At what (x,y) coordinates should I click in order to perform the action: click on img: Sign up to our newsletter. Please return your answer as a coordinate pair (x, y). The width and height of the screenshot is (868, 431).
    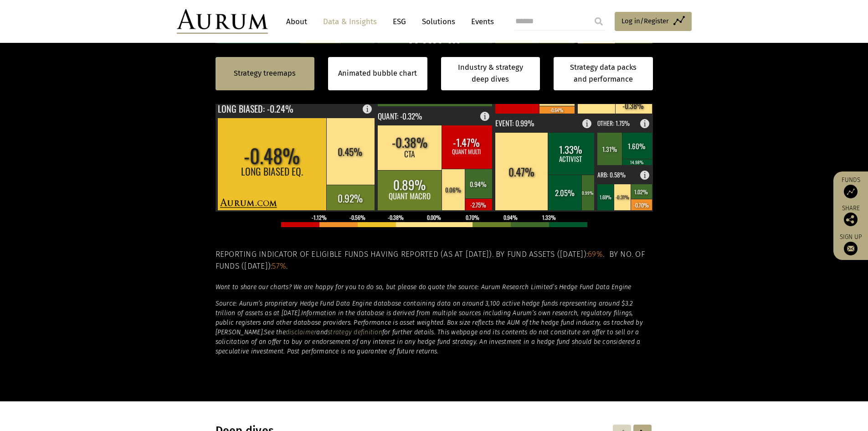
    Looking at the image, I should click on (851, 249).